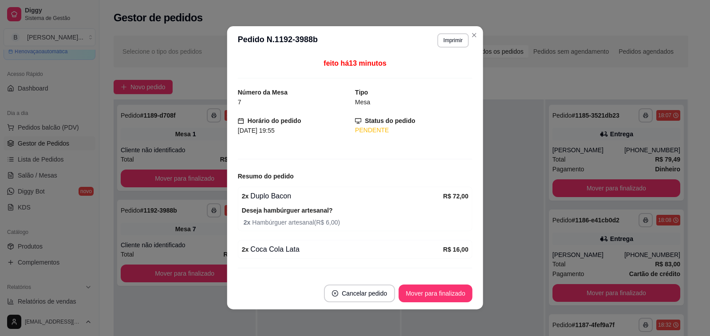  What do you see at coordinates (342, 196) in the screenshot?
I see `div: Duplo Bacon` at bounding box center [342, 196].